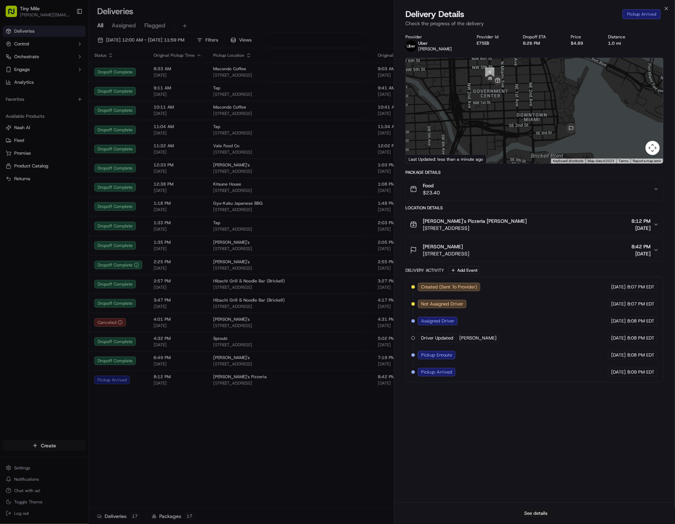 The height and width of the screenshot is (524, 675). Describe the element at coordinates (647, 161) in the screenshot. I see `a: Report a map error` at that location.